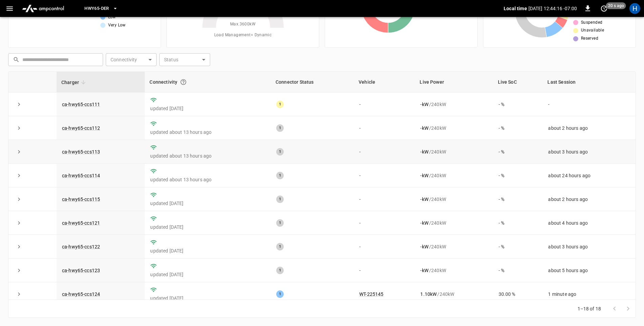  Describe the element at coordinates (81, 223) in the screenshot. I see `a: ca-hwy65-ccs121` at that location.